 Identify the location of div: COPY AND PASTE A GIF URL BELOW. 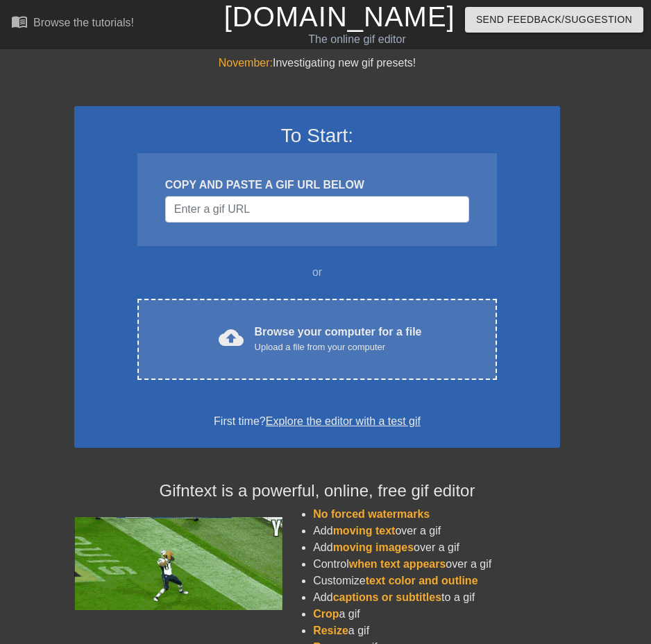
(317, 186).